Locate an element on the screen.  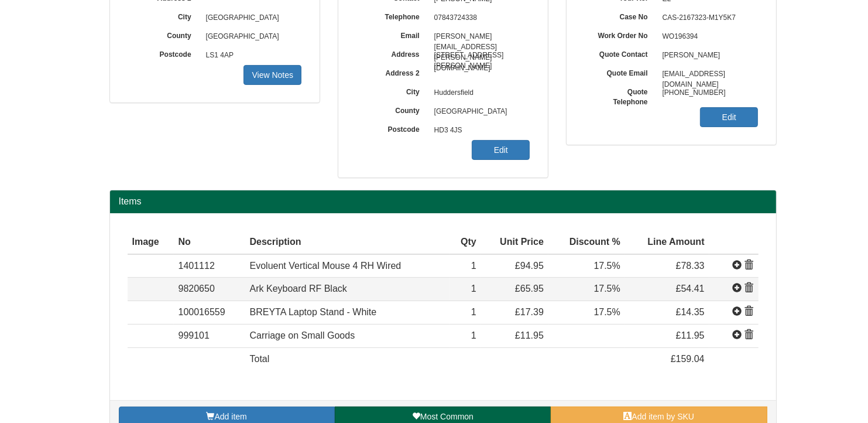
th: Discount % is located at coordinates (586, 242).